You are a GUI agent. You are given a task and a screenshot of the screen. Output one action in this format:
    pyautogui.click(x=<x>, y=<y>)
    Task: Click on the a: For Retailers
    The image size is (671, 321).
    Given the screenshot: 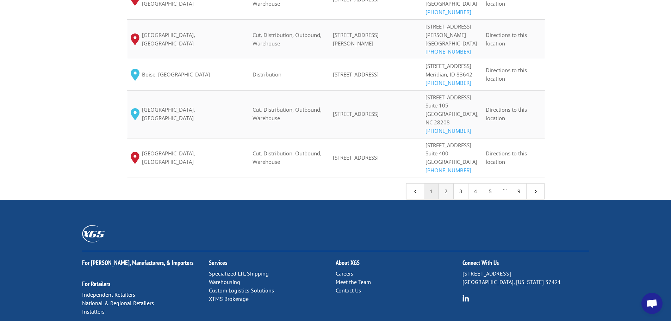 What is the action you would take?
    pyautogui.click(x=96, y=284)
    